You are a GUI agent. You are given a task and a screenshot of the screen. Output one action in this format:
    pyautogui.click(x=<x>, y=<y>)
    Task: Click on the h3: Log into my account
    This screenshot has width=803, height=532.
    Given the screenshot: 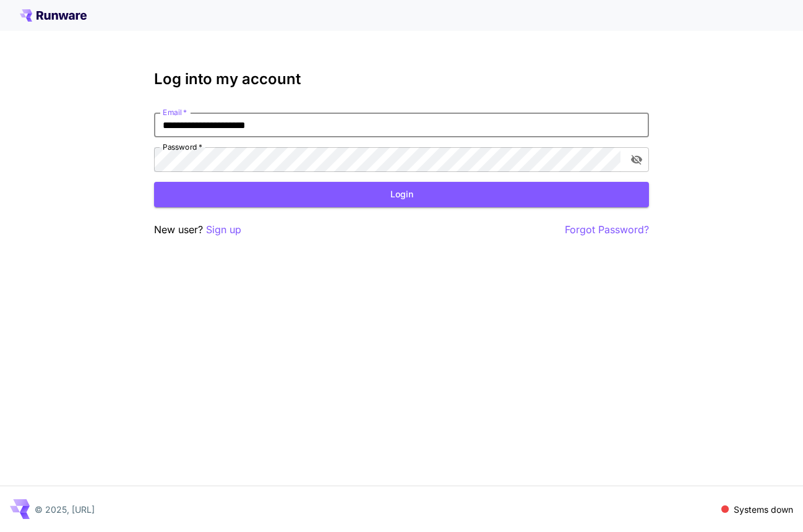 What is the action you would take?
    pyautogui.click(x=402, y=80)
    